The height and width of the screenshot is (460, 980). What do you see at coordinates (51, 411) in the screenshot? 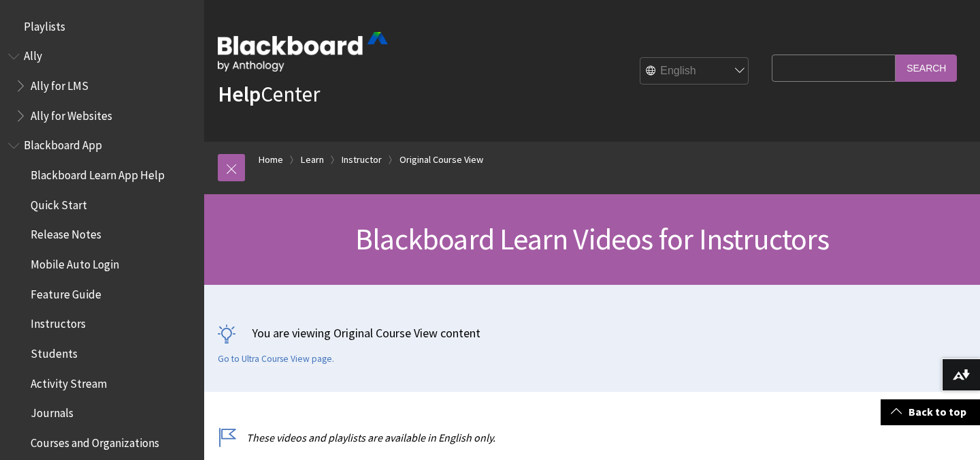
I see `span: Journals` at bounding box center [51, 411].